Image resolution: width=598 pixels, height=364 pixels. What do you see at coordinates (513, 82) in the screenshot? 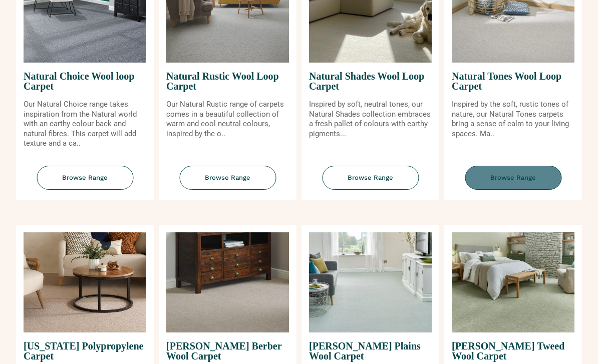
I see `span: Natural Tones Wool Loop Carpet` at bounding box center [513, 82].